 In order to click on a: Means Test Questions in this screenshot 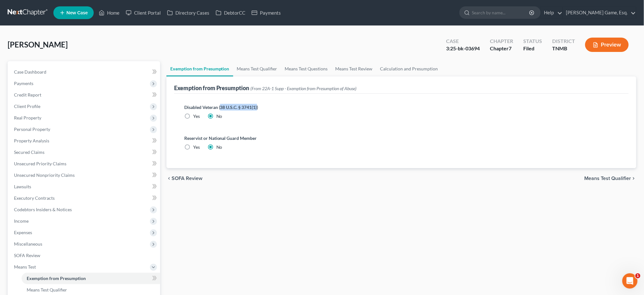, I will do `click(306, 69)`.